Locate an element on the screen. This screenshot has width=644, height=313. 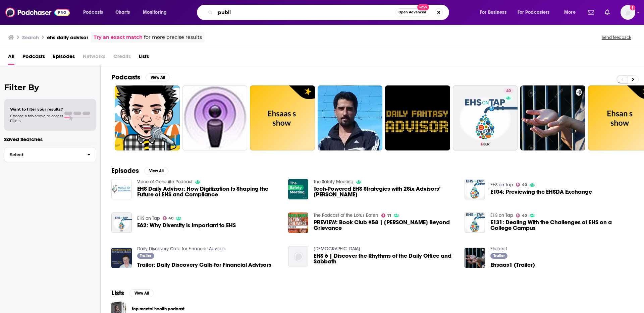
img: PREVIEW: Book Club #58 | Rakib Ehsan’s Beyond Grievance is located at coordinates (298, 223).